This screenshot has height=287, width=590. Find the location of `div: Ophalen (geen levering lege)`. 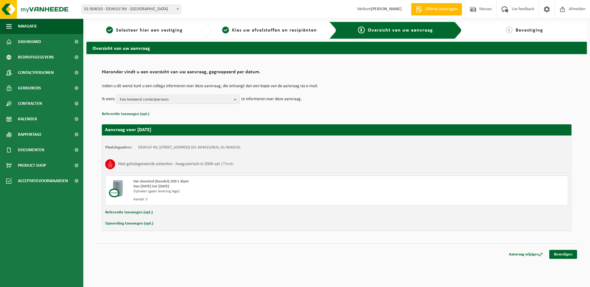

div: Ophalen (geen levering lege) is located at coordinates (247, 191).